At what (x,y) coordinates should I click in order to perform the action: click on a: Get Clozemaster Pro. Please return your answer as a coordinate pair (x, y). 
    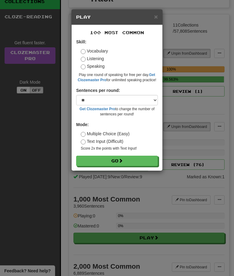
    Looking at the image, I should click on (97, 109).